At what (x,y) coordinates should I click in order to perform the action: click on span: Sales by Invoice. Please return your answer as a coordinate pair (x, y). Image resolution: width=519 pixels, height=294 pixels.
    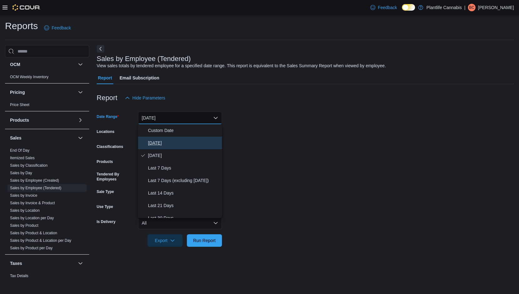
    Looking at the image, I should click on (23, 196).